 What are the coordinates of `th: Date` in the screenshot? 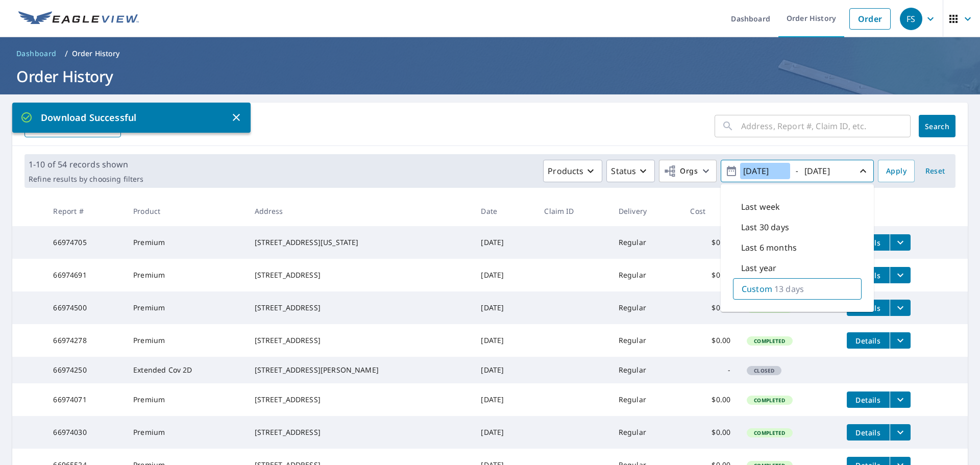 It's located at (504, 211).